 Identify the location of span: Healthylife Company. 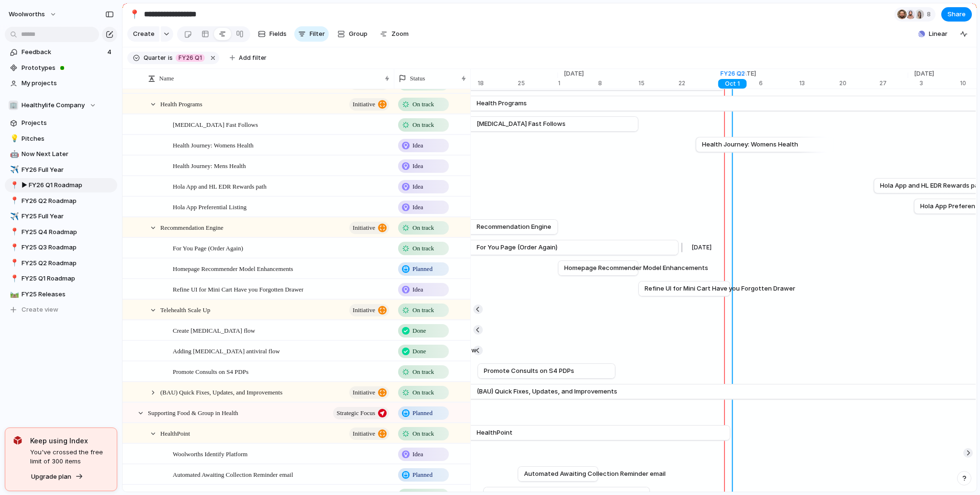
(53, 105).